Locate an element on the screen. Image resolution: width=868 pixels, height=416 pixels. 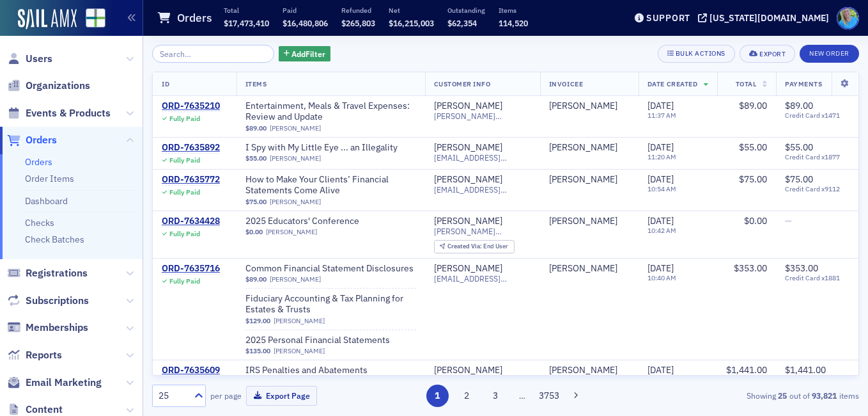
div: ORD-7635772 is located at coordinates (191, 180).